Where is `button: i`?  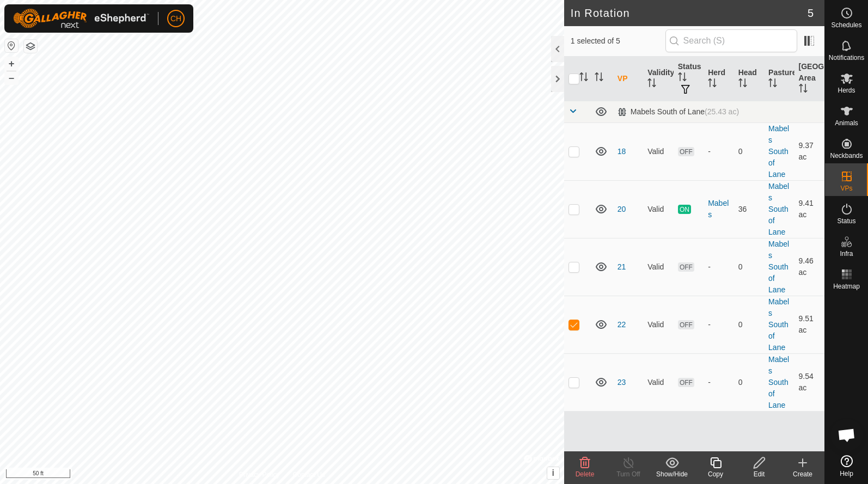
button: i is located at coordinates (553, 473).